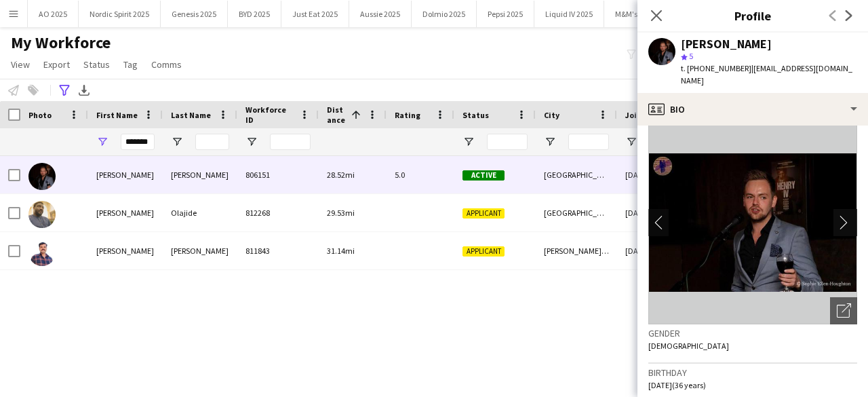 The width and height of the screenshot is (868, 397). What do you see at coordinates (315, 13) in the screenshot?
I see `button: Just Eat 2025` at bounding box center [315, 13].